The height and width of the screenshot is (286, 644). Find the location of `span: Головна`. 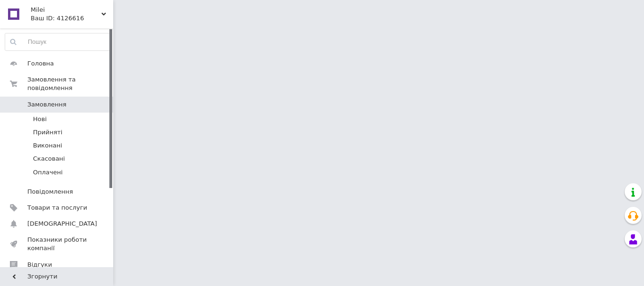

span: Головна is located at coordinates (41, 64).